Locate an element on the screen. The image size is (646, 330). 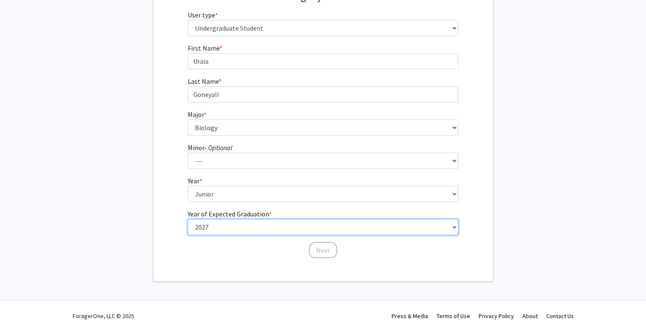
label: Year is located at coordinates (195, 181).